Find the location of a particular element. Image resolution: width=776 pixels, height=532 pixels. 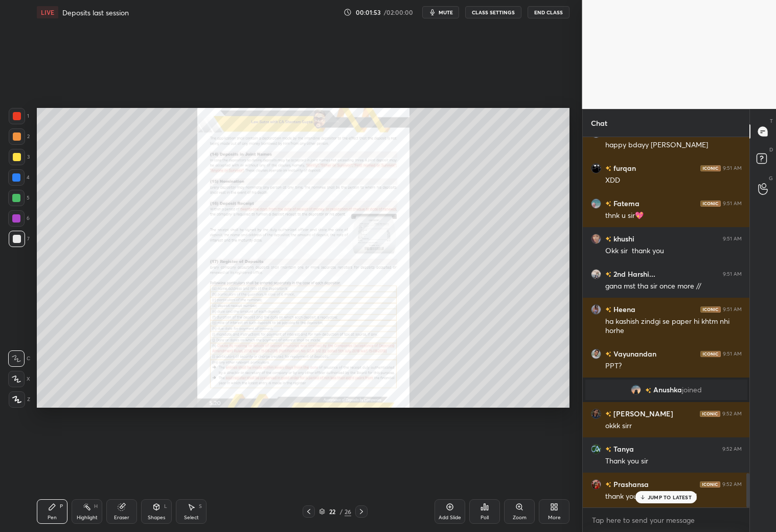

h4: Deposits last session is located at coordinates (96, 12).